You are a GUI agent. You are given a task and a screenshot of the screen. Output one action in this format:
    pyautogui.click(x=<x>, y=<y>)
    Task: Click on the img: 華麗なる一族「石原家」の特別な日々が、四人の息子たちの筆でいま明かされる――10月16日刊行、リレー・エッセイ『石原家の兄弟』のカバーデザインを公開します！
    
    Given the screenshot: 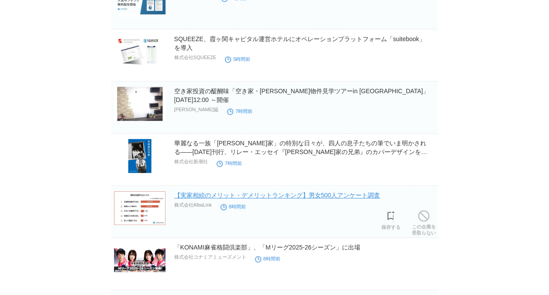 What is the action you would take?
    pyautogui.click(x=140, y=156)
    